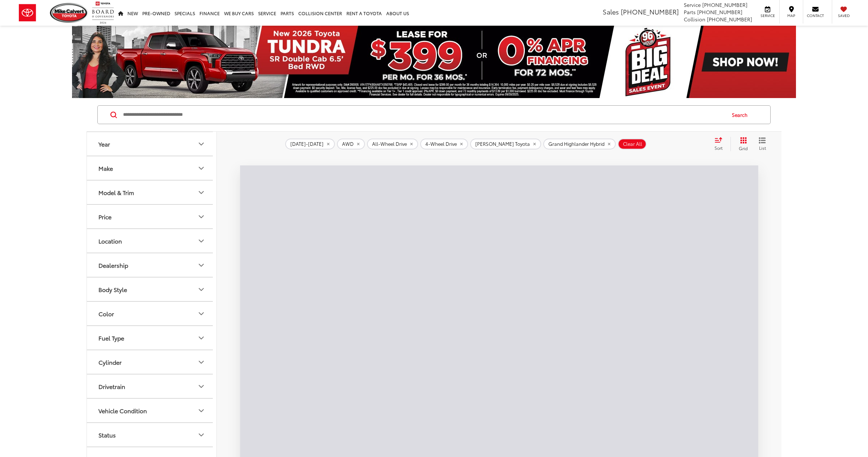  Describe the element at coordinates (152, 264) in the screenshot. I see `button: DealershipDealership` at that location.